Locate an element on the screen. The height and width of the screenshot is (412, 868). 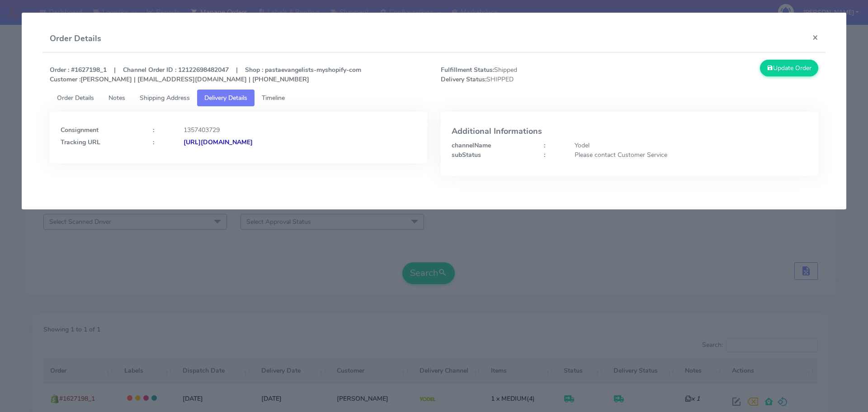
h4: Additional Informations is located at coordinates (629, 132).